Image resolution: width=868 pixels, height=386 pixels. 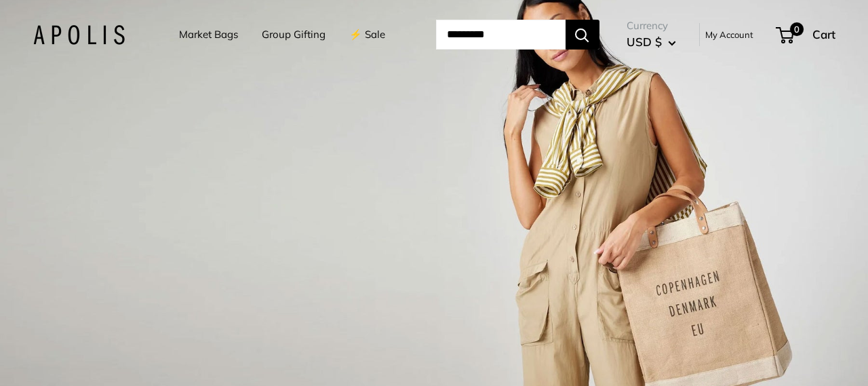 I want to click on span: 0, so click(x=797, y=30).